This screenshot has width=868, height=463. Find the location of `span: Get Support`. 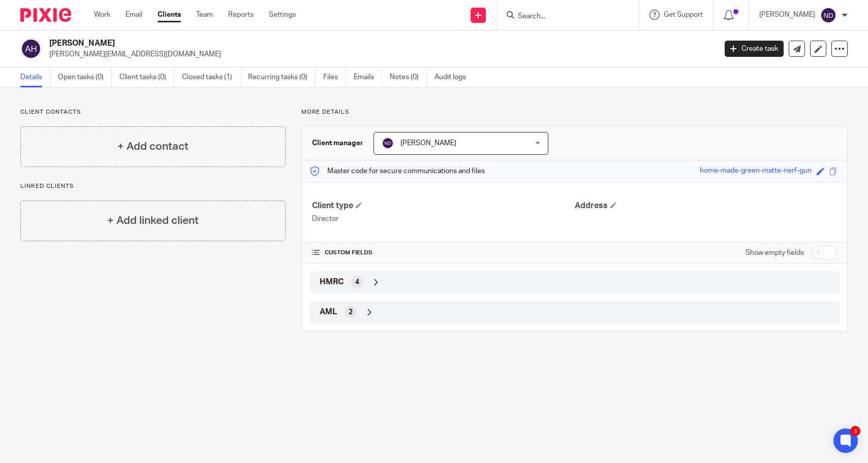

span: Get Support is located at coordinates (683, 15).